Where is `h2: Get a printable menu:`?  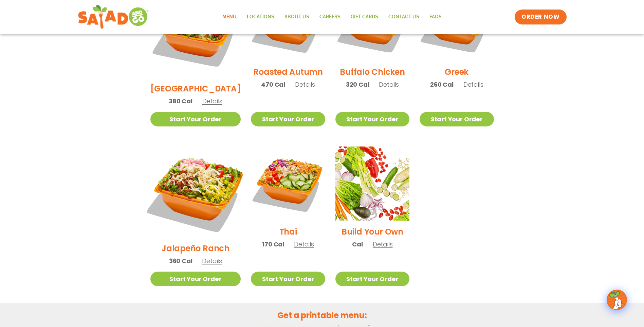 h2: Get a printable menu: is located at coordinates (322, 315).